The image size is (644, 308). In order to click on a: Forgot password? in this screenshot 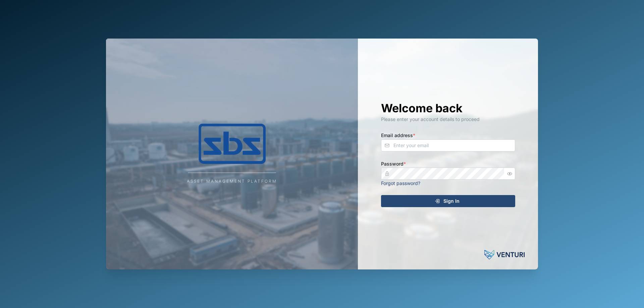, I will do `click(400, 183)`.